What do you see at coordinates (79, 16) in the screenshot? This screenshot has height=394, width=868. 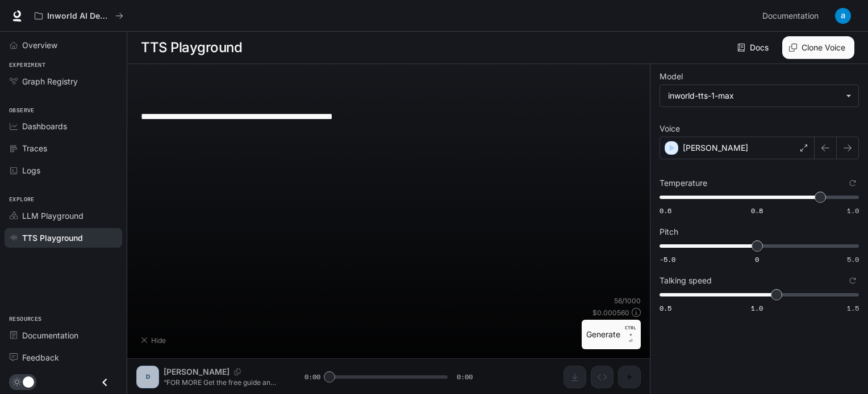 I see `button: All workspaces` at bounding box center [79, 16].